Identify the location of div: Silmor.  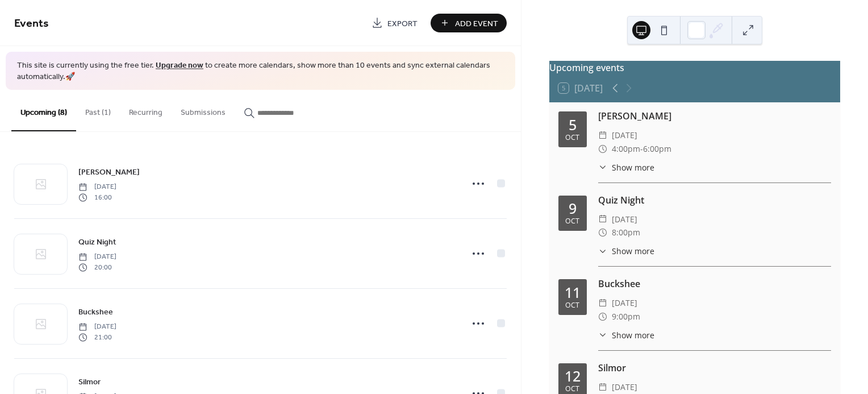
(715, 368).